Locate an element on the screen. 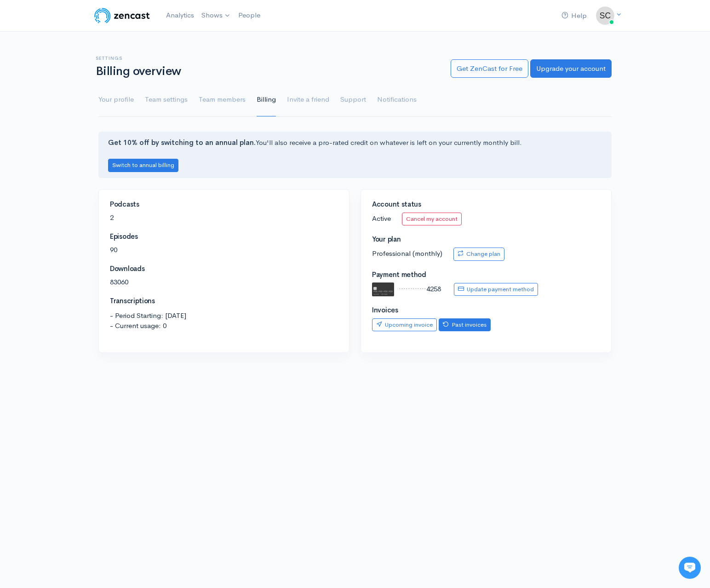 The width and height of the screenshot is (710, 588). p: 83060 is located at coordinates (224, 282).